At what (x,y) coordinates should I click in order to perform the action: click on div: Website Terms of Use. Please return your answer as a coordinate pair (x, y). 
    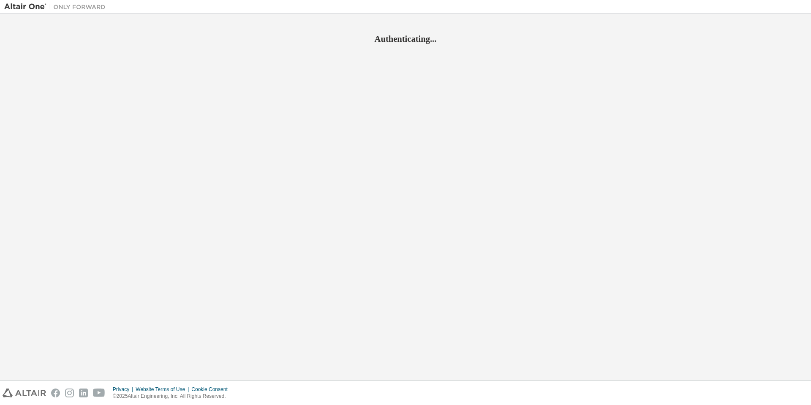
    Looking at the image, I should click on (163, 389).